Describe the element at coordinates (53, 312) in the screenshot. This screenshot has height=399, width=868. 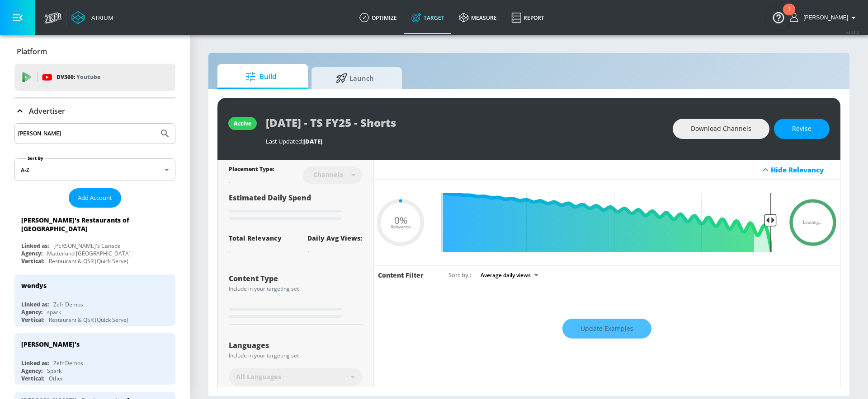
I see `div: spark` at that location.